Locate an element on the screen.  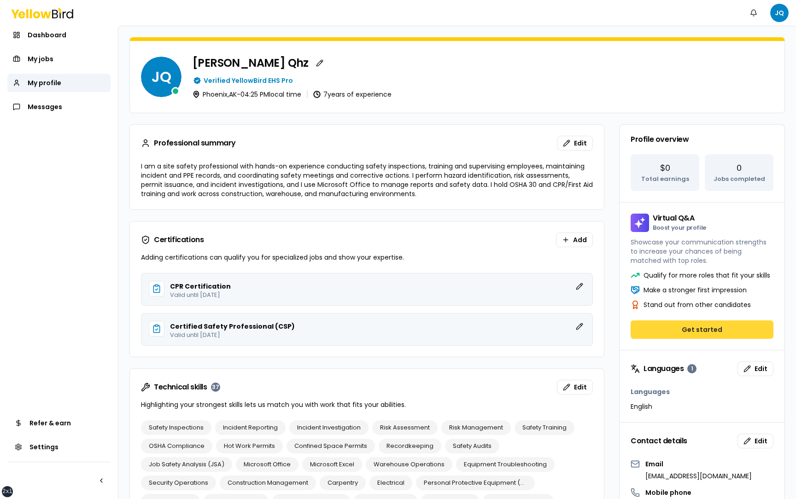
div: Incident Reporting is located at coordinates (250, 428).